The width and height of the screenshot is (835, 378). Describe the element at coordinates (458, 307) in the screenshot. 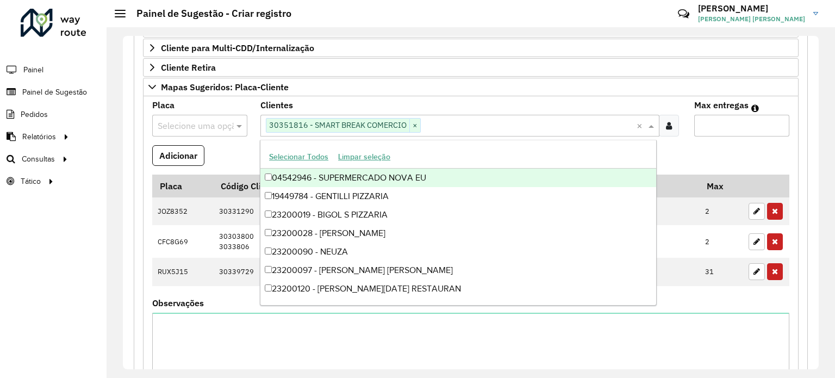

I see `div: 23200420 - MANOEL` at that location.